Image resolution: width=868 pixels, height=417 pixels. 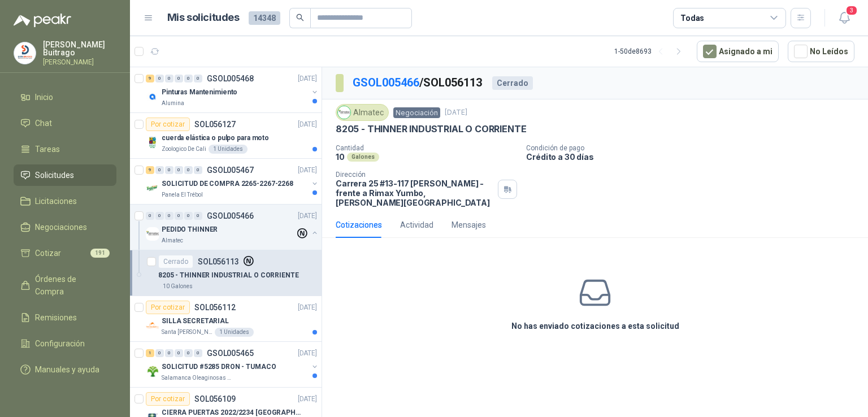 What do you see at coordinates (218, 261) in the screenshot?
I see `p: SOL056113` at bounding box center [218, 261].